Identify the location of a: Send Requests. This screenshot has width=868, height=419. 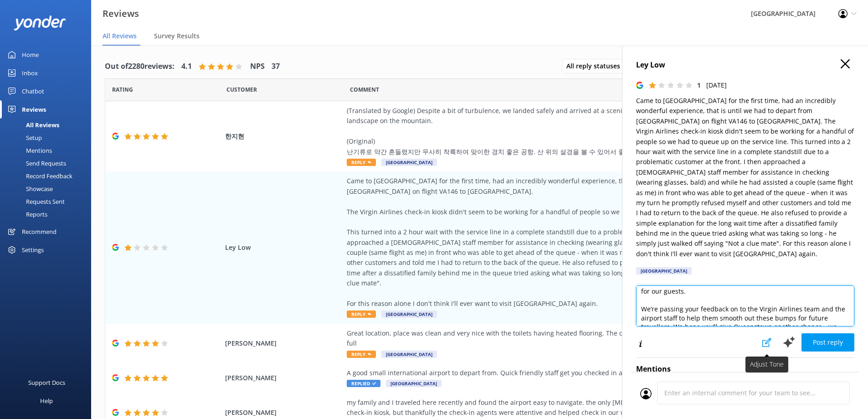
(48, 163).